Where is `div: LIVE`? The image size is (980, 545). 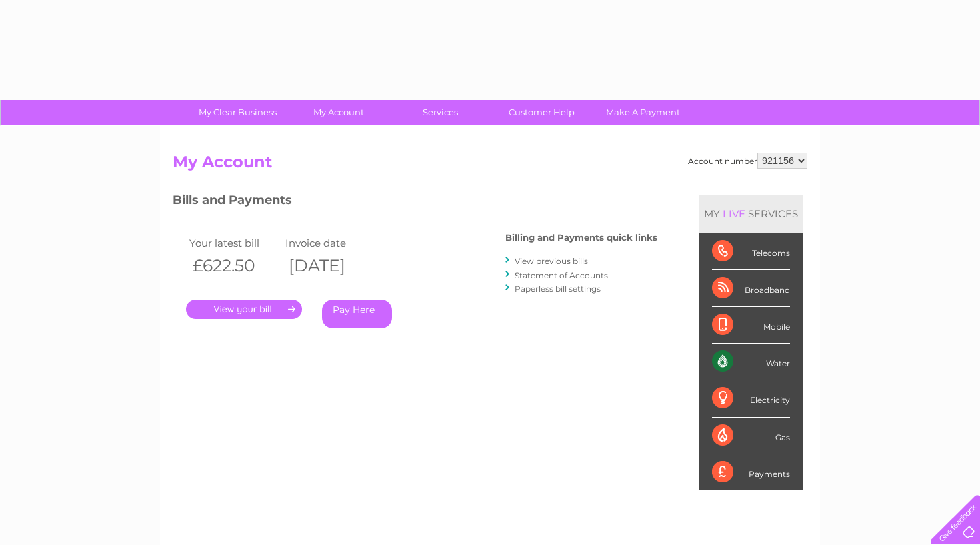 div: LIVE is located at coordinates (734, 213).